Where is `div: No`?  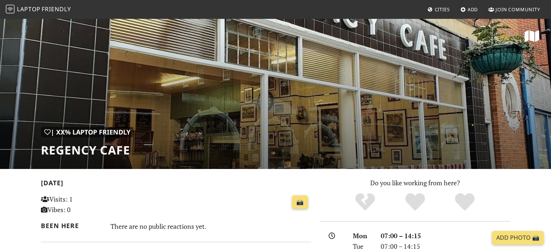 div: No is located at coordinates (365, 202).